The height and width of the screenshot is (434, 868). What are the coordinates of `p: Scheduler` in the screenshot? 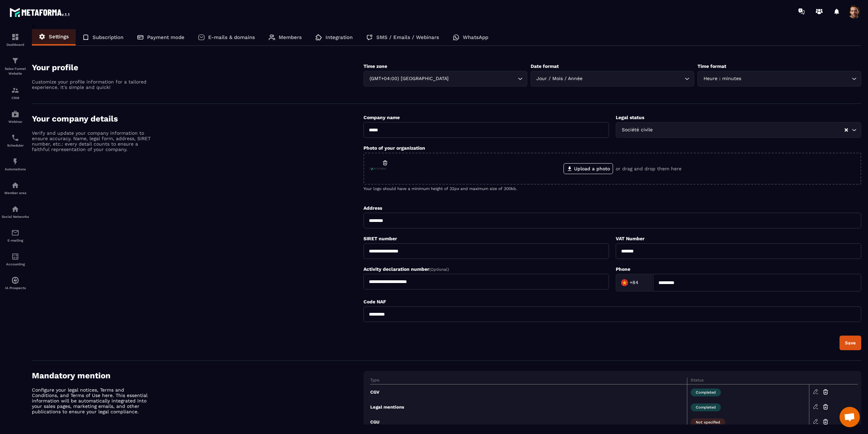 It's located at (16, 145).